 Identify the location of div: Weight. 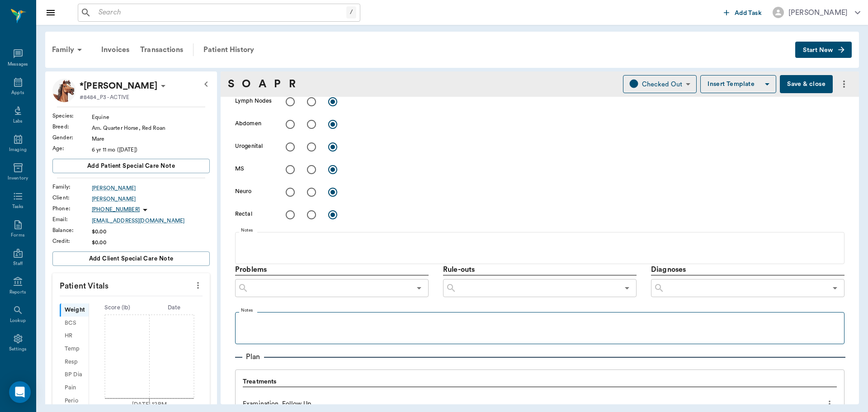
(74, 310).